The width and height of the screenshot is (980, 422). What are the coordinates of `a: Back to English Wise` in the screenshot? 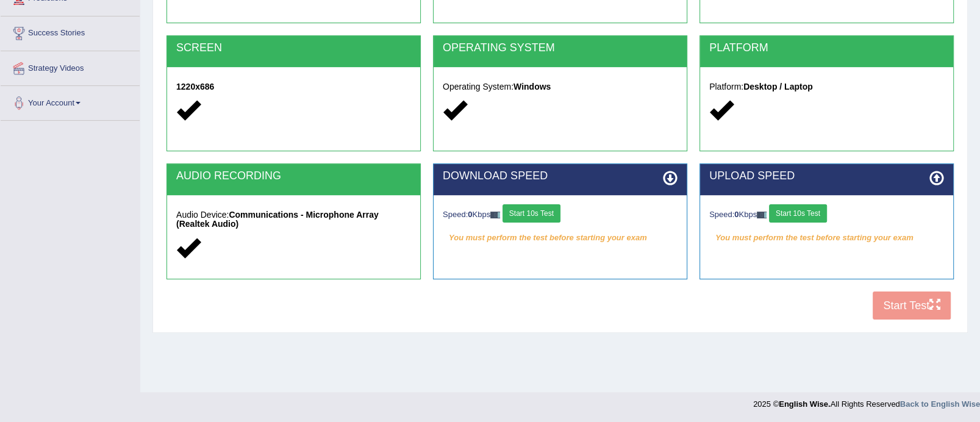 It's located at (940, 404).